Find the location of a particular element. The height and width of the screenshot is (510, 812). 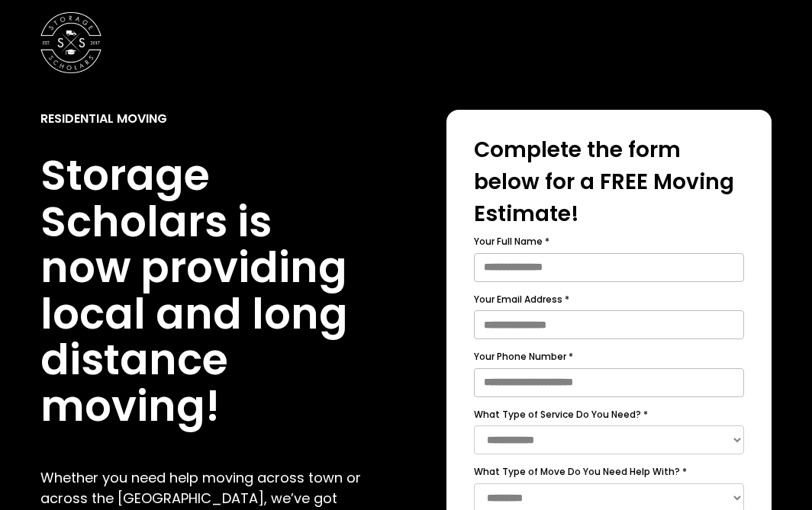

label: Your Full Name * is located at coordinates (609, 241).